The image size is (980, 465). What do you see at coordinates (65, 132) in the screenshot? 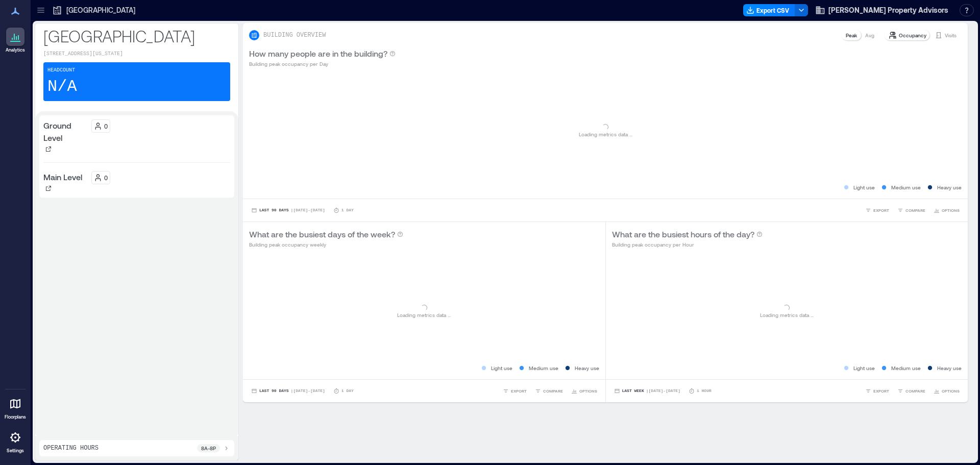
I see `p: Ground Level` at bounding box center [65, 132].